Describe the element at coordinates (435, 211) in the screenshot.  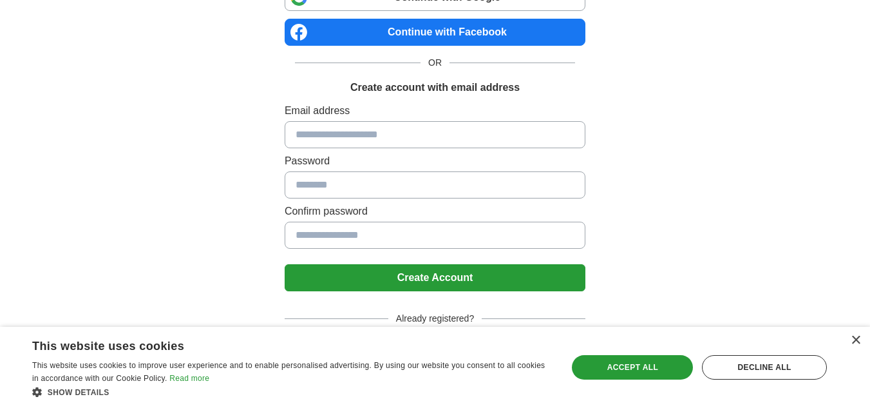
I see `label: Confirm password` at that location.